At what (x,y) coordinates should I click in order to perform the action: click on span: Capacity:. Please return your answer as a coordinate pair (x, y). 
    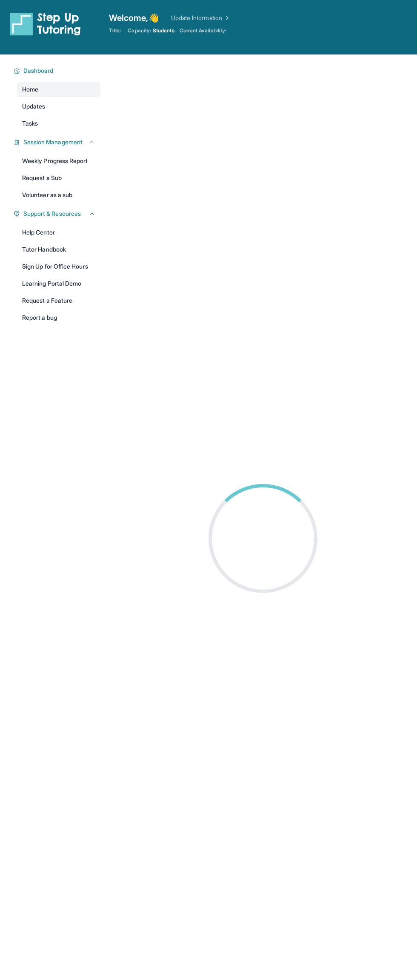
    Looking at the image, I should click on (139, 31).